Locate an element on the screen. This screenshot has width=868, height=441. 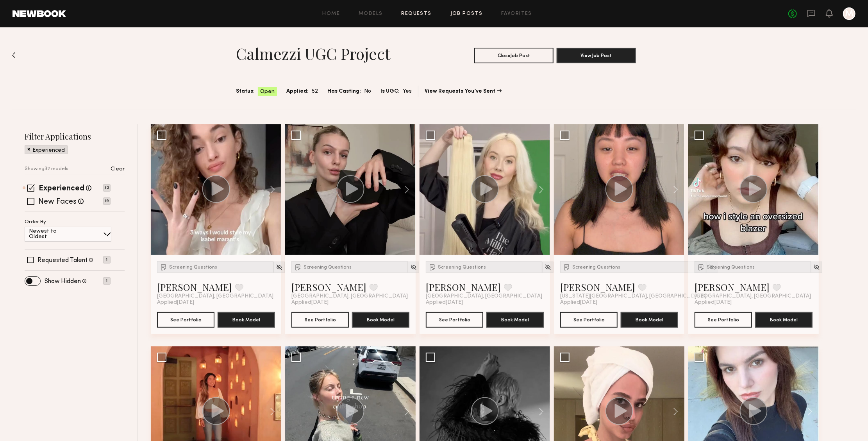
a: Requests is located at coordinates (416, 14).